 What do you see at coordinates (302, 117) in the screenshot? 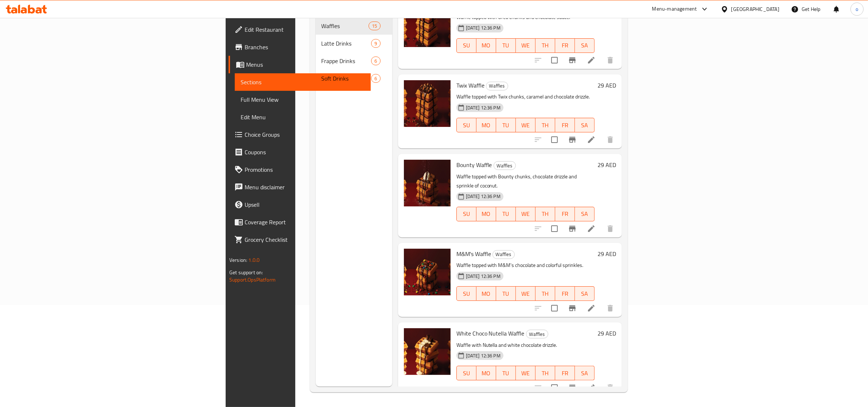
I see `a: Edit Menu` at bounding box center [302, 117].